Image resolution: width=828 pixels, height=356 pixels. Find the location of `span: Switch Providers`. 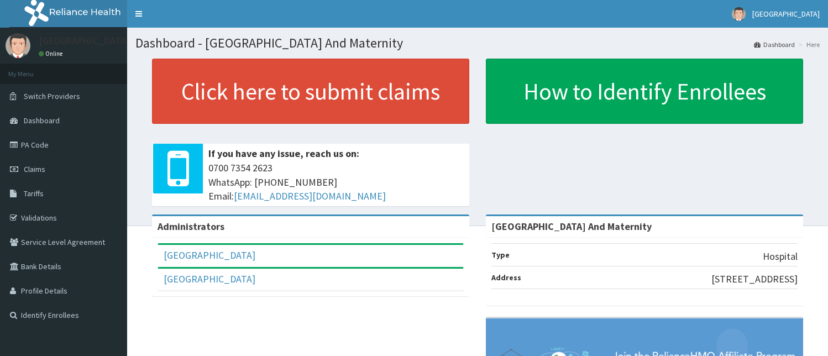

span: Switch Providers is located at coordinates (52, 96).